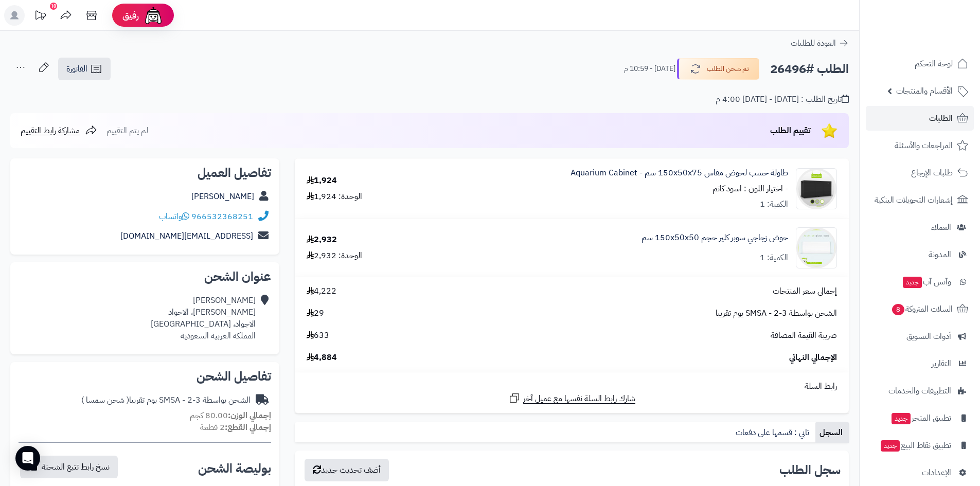 The height and width of the screenshot is (486, 980). I want to click on button: أضف تحديث جديد, so click(347, 470).